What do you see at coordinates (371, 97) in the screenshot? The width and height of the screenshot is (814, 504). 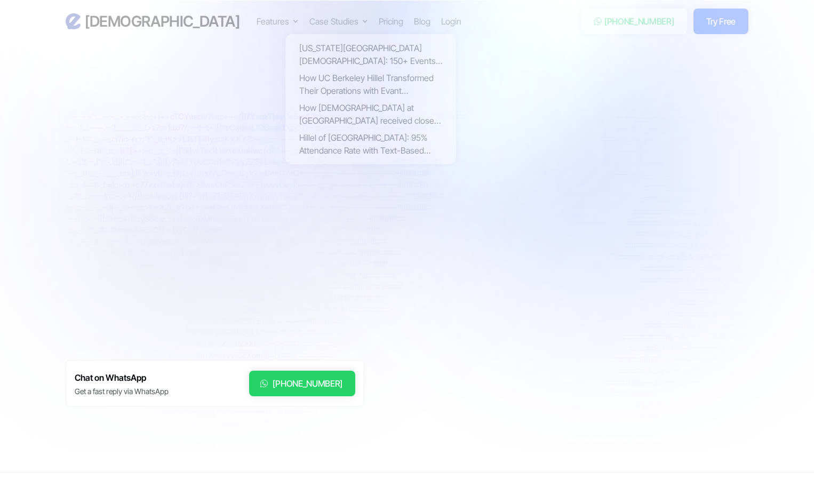 I see `nav: Case Studies` at bounding box center [371, 97].